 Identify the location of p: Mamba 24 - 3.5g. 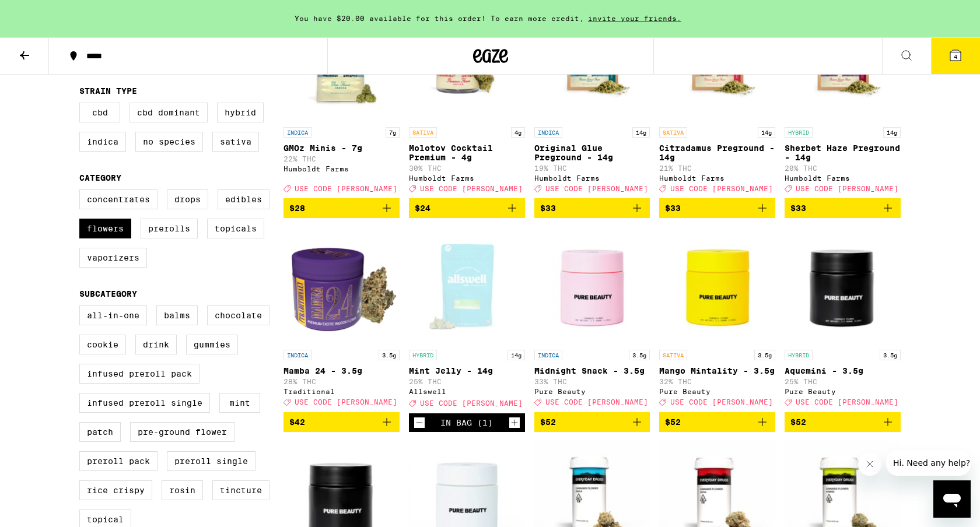
(341, 371).